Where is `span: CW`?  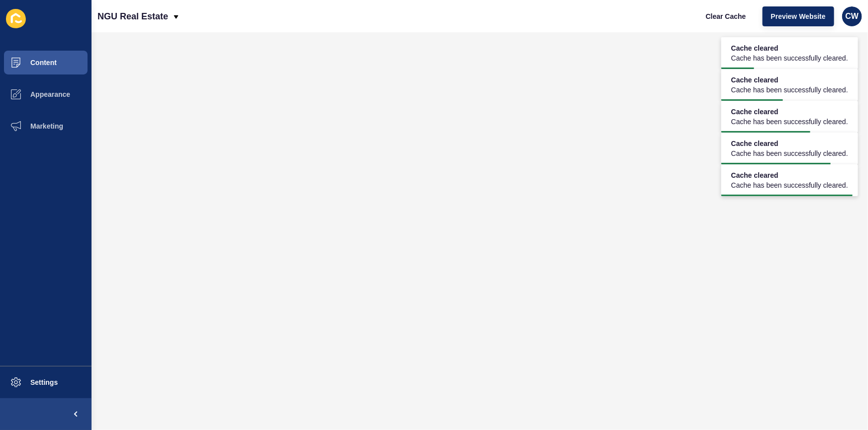 span: CW is located at coordinates (852, 16).